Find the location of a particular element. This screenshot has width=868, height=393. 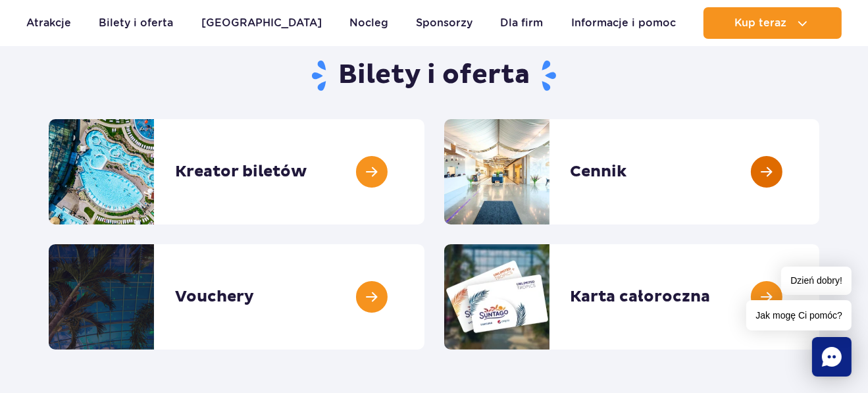

a: Informacje i pomoc is located at coordinates (623, 23).